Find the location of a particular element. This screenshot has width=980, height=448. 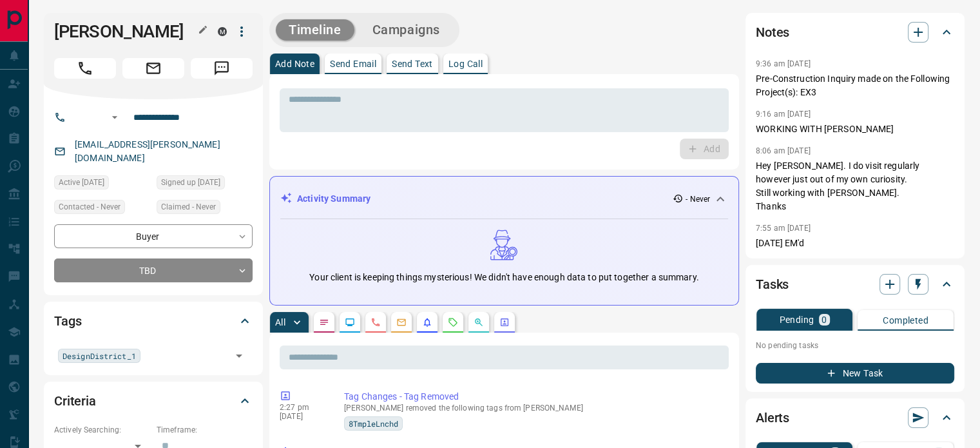

span: Contacted - Never is located at coordinates (89, 207).